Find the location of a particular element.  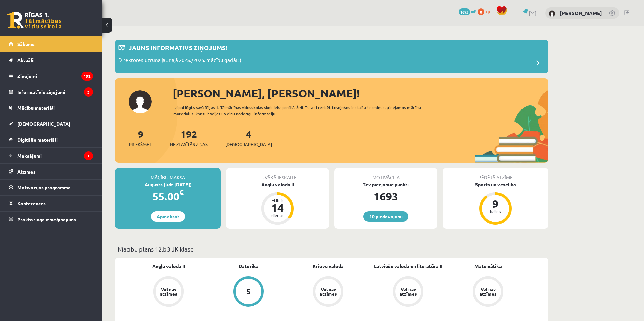

a: 5 is located at coordinates (249, 292).